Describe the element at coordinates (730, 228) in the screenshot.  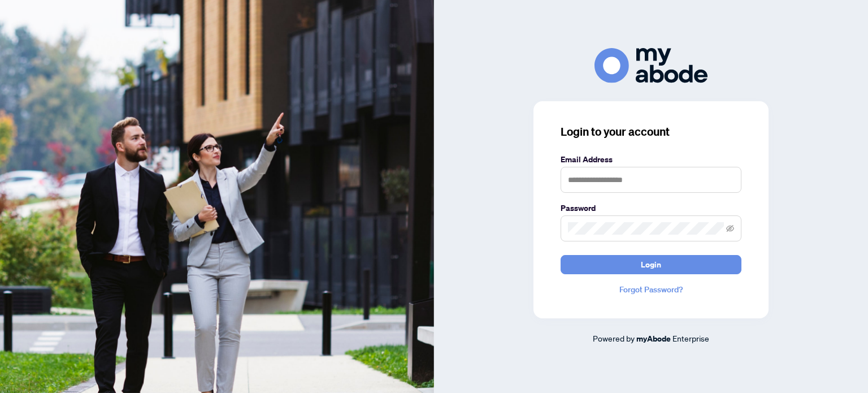
I see `span: eye-invisible` at that location.